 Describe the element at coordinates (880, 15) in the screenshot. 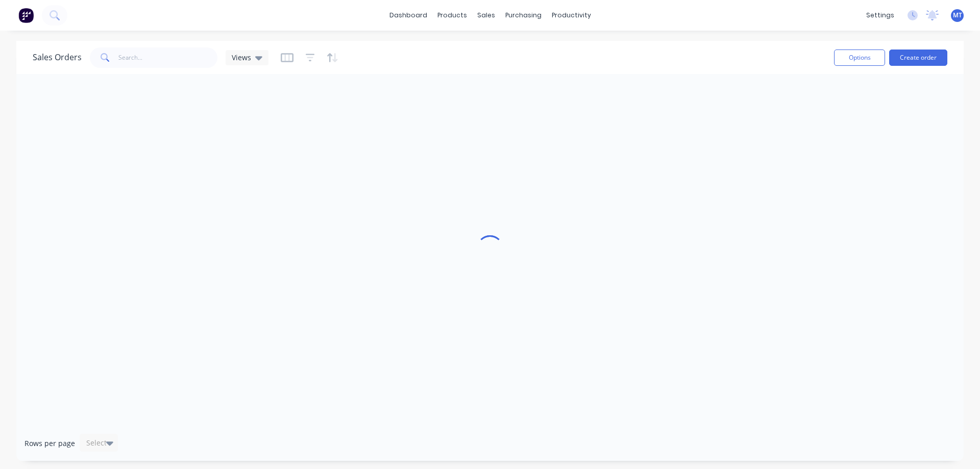

I see `div: settings` at that location.